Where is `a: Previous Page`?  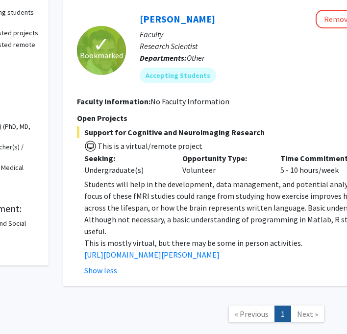 a: Previous Page is located at coordinates (252, 314).